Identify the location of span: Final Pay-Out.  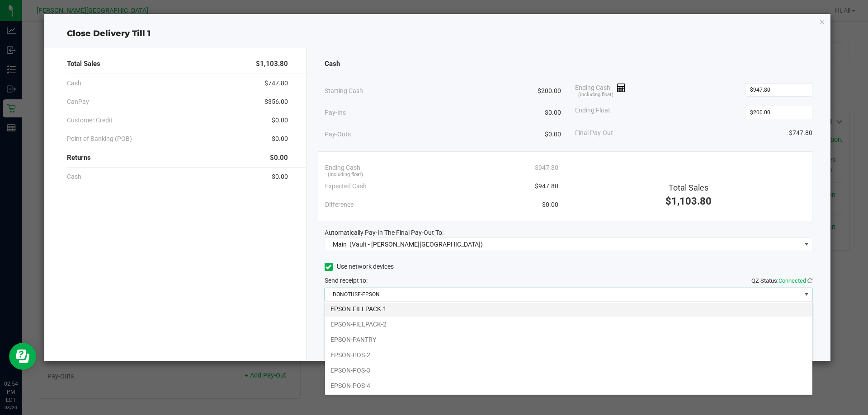
(594, 133).